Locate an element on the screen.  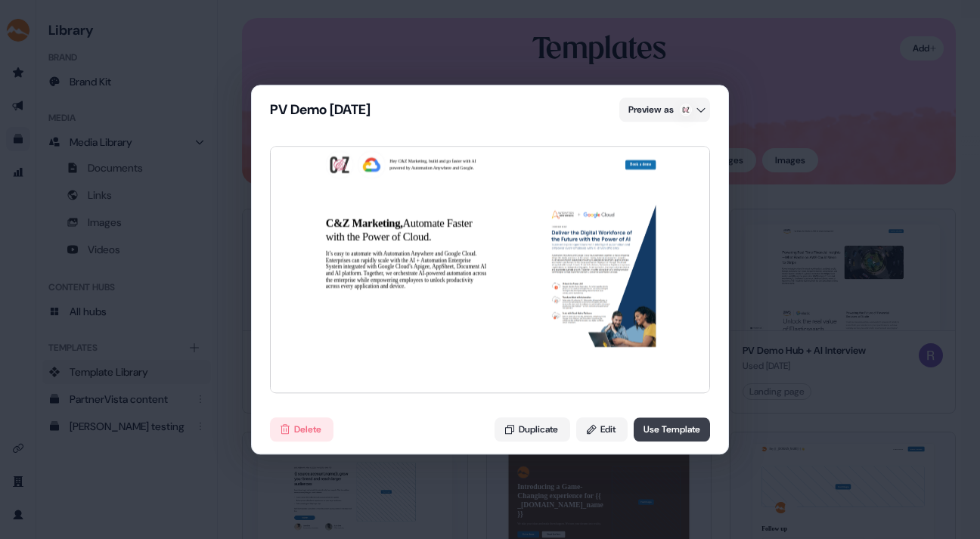
a: Edit is located at coordinates (602, 430).